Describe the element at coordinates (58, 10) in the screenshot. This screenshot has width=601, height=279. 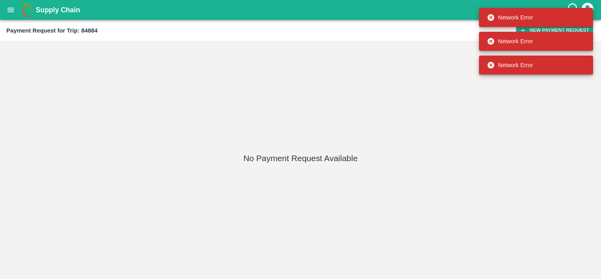
I see `b: Supply Chain` at that location.